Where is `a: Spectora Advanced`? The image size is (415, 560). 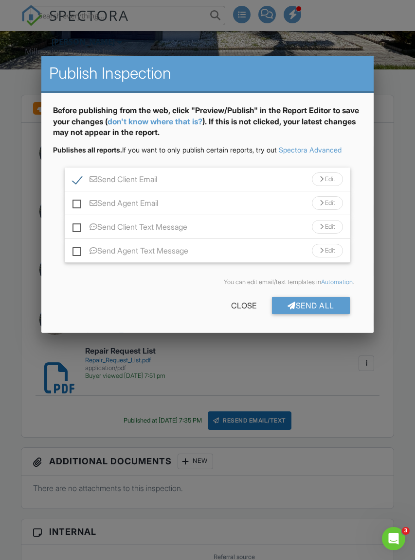
a: Spectora Advanced is located at coordinates (310, 150).